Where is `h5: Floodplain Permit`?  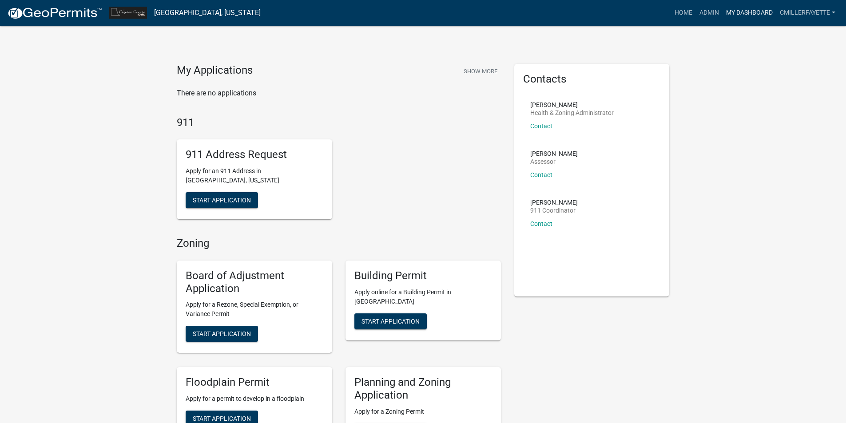 h5: Floodplain Permit is located at coordinates (254, 382).